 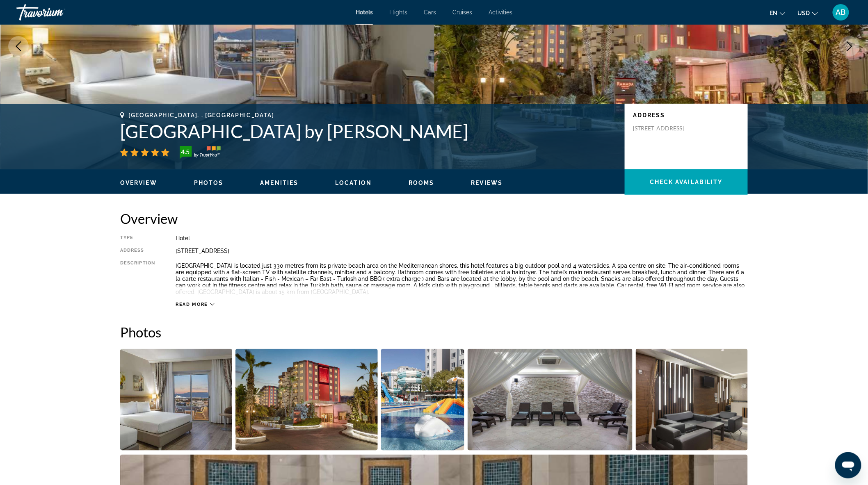 I want to click on button: Change language, so click(x=778, y=13).